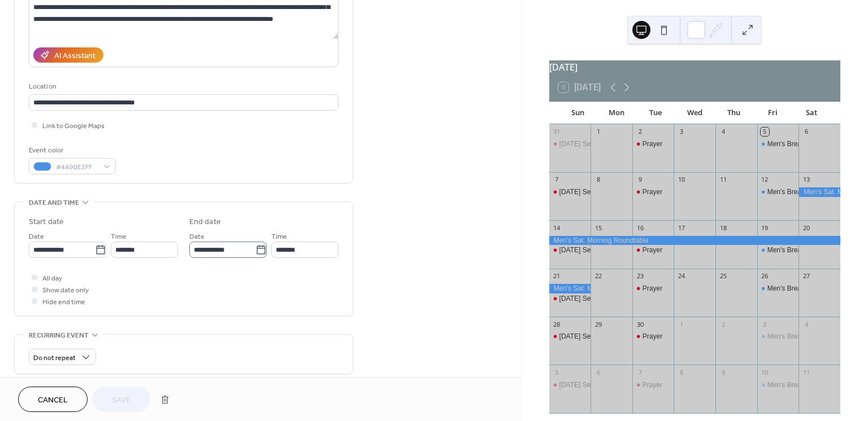  What do you see at coordinates (598, 227) in the screenshot?
I see `div: 15` at bounding box center [598, 227].